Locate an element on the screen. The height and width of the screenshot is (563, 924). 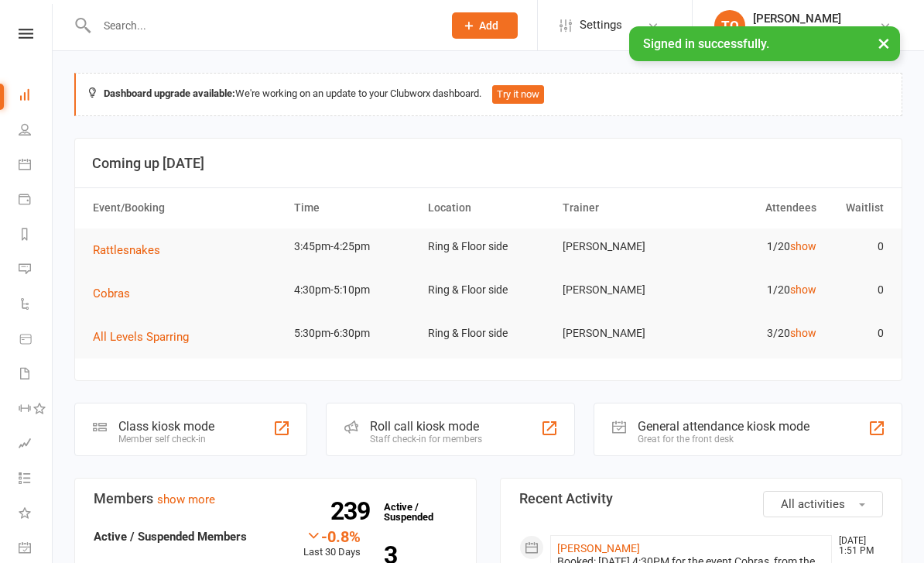
h3: Recent Activity is located at coordinates (701, 498).